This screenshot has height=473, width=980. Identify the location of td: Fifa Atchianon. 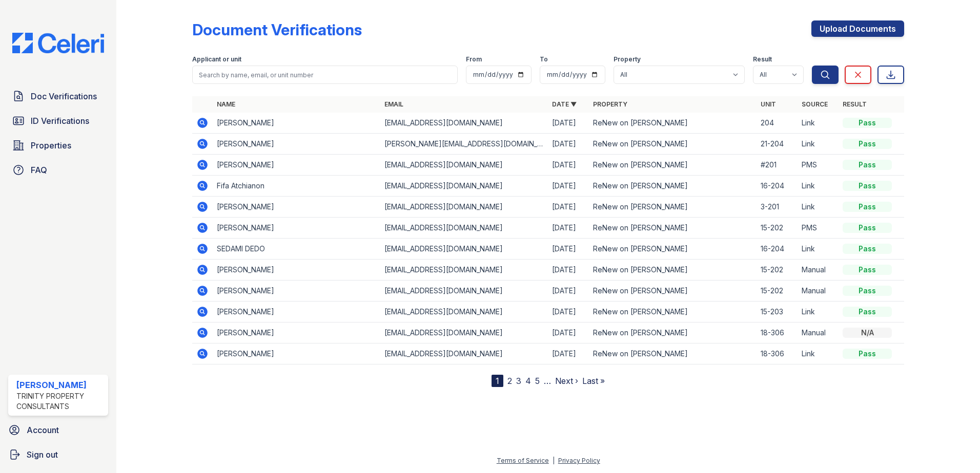
(296, 186).